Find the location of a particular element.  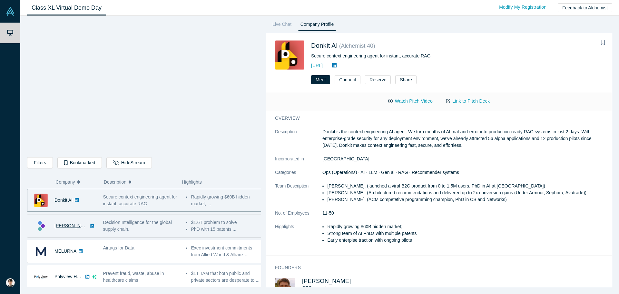

img: Seiya Takahashi's Account is located at coordinates (10, 282).